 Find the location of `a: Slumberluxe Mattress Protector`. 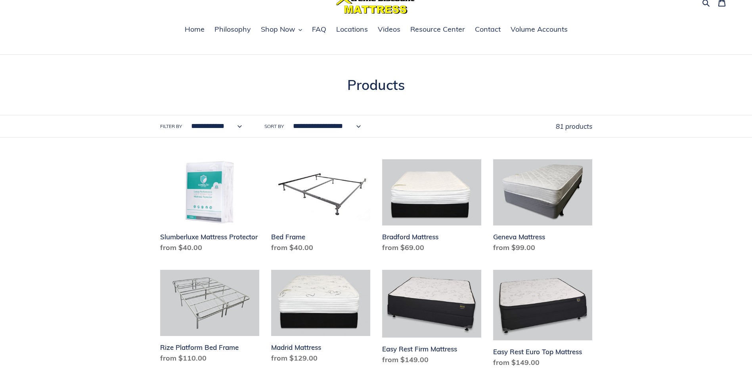

a: Slumberluxe Mattress Protector is located at coordinates (210, 208).